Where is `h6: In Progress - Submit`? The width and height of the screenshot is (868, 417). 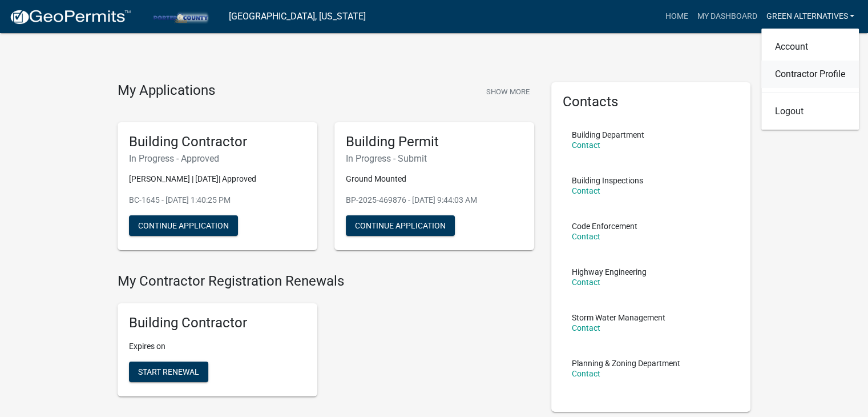
h6: In Progress - Submit is located at coordinates (434, 158).